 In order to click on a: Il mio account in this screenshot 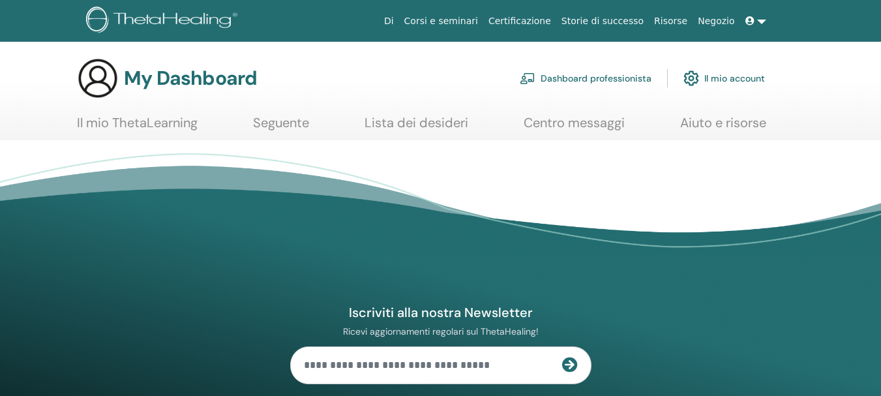, I will do `click(724, 78)`.